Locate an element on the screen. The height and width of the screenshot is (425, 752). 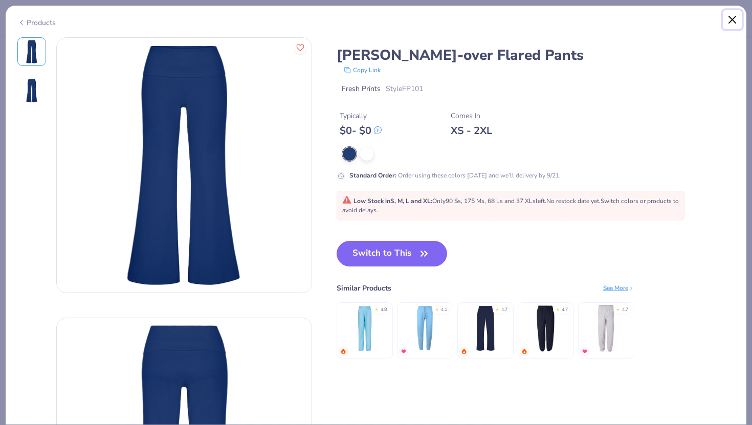
span: Style FP101 is located at coordinates (404, 88).